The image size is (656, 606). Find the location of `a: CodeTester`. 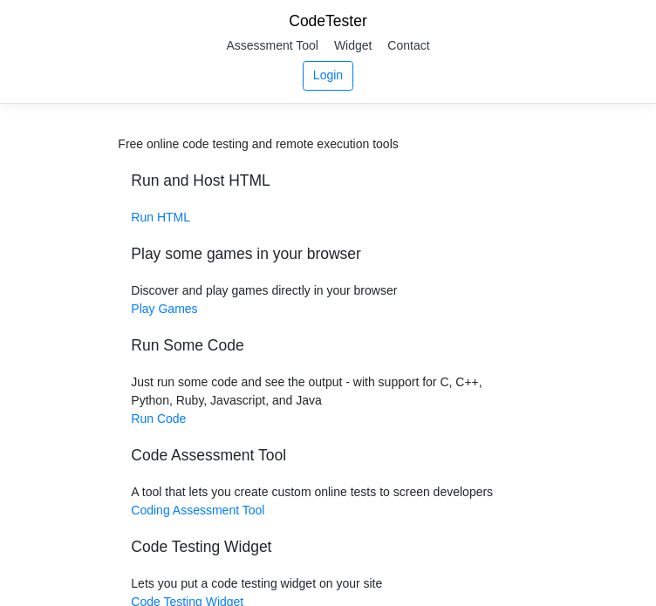

a: CodeTester is located at coordinates (328, 21).